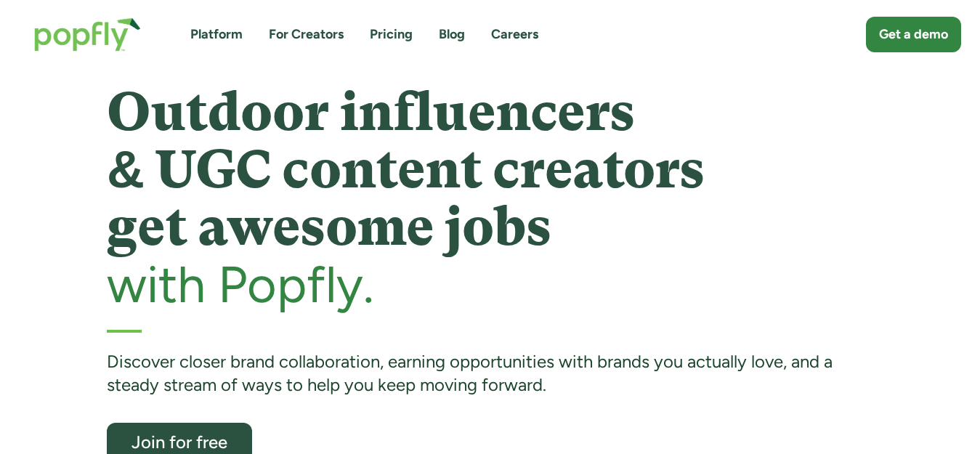 This screenshot has height=454, width=980. Describe the element at coordinates (217, 35) in the screenshot. I see `a: Platform` at that location.